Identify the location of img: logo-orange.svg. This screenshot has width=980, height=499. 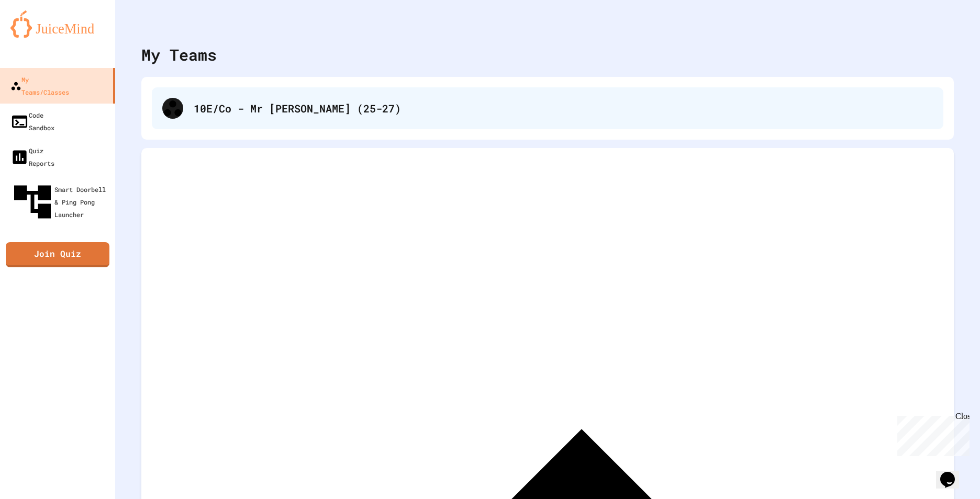
(58, 24).